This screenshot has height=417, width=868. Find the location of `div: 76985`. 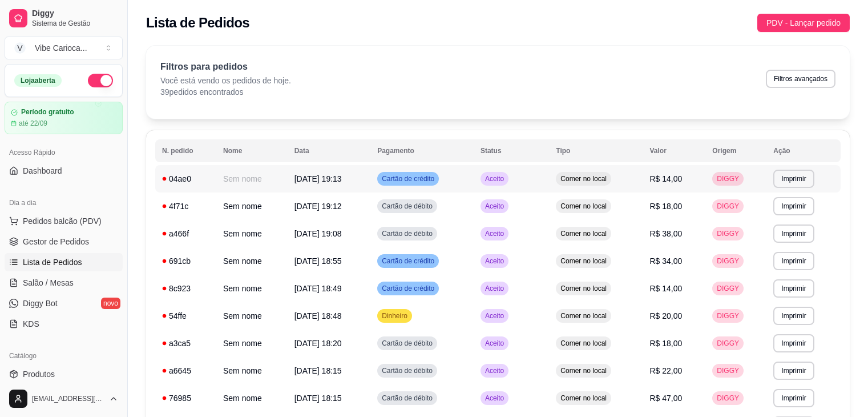

div: 76985 is located at coordinates (186, 398).